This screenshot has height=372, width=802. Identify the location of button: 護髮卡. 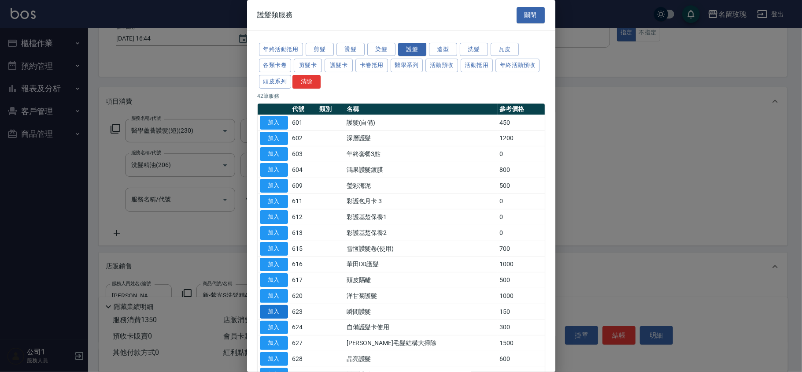
(339, 65).